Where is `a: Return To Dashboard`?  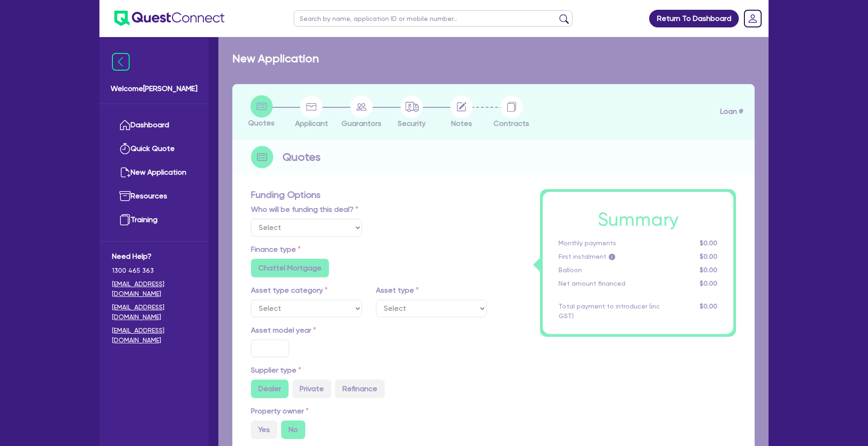
a: Return To Dashboard is located at coordinates (694, 18).